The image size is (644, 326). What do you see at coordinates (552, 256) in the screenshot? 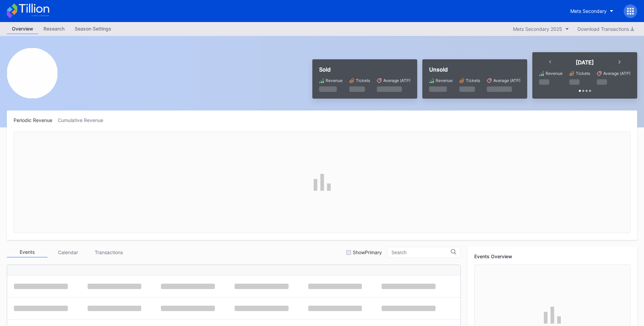
I see `div: Events Overview` at bounding box center [552, 256].